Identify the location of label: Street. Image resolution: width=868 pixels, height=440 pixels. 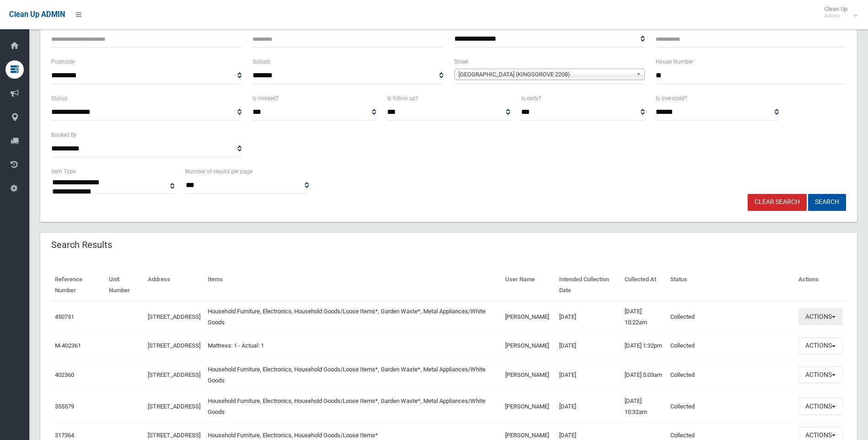
(461, 62).